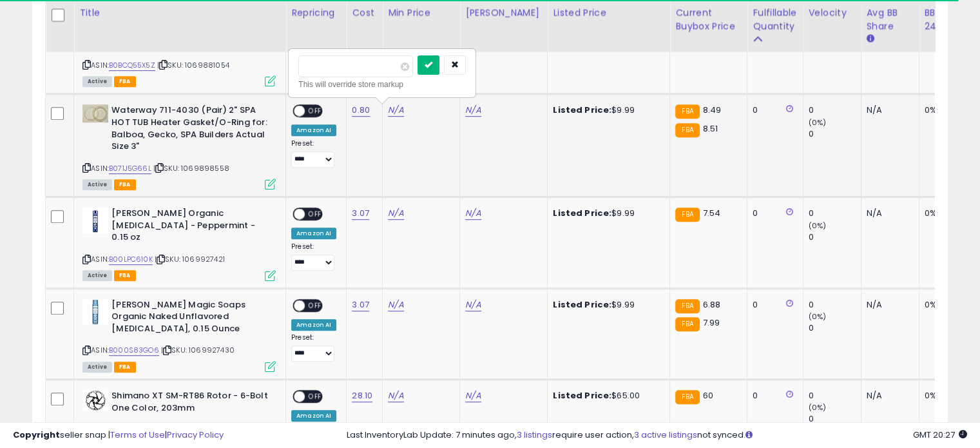 The image size is (980, 448). What do you see at coordinates (197, 350) in the screenshot?
I see `span: | SKU: 1069927430` at bounding box center [197, 350].